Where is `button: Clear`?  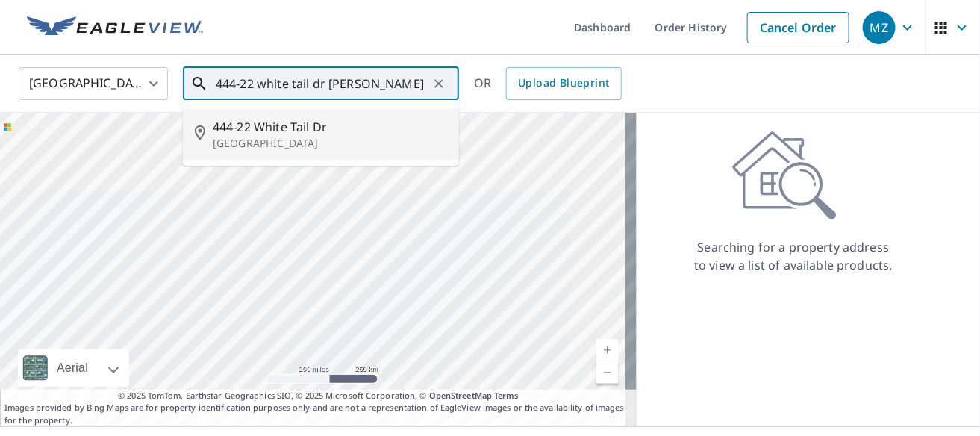 button: Clear is located at coordinates (439, 84).